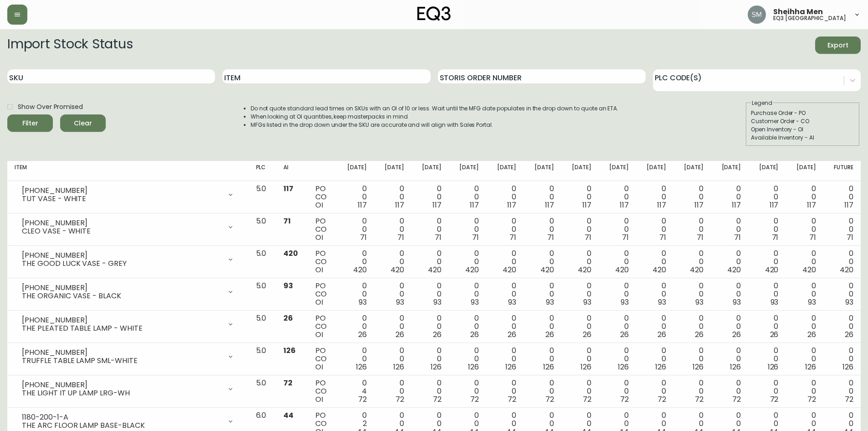 The height and width of the screenshot is (431, 868). I want to click on div: PO CO, so click(322, 197).